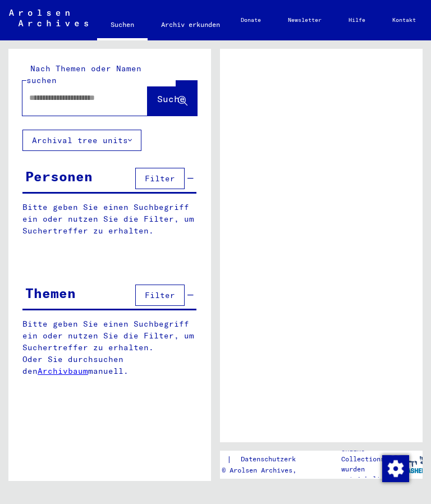  Describe the element at coordinates (282, 460) in the screenshot. I see `a: Datenschutzerklärung` at that location.